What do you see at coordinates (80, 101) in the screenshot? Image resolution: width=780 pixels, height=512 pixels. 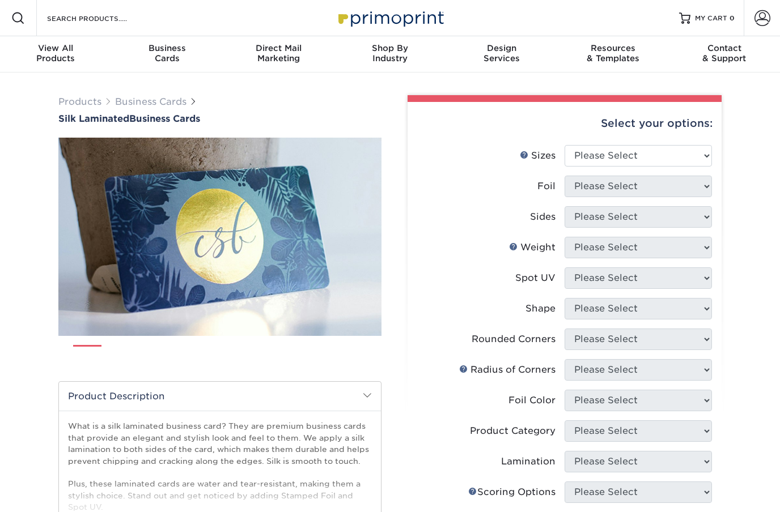 I see `a: Products` at bounding box center [80, 101].